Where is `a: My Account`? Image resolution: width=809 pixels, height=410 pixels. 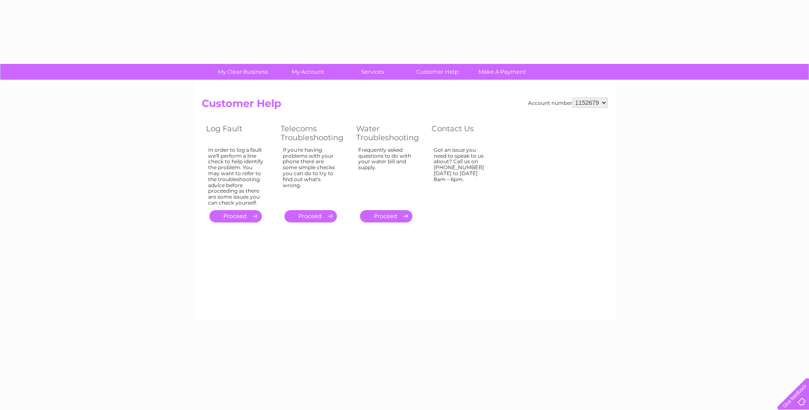 a: My Account is located at coordinates (307, 72).